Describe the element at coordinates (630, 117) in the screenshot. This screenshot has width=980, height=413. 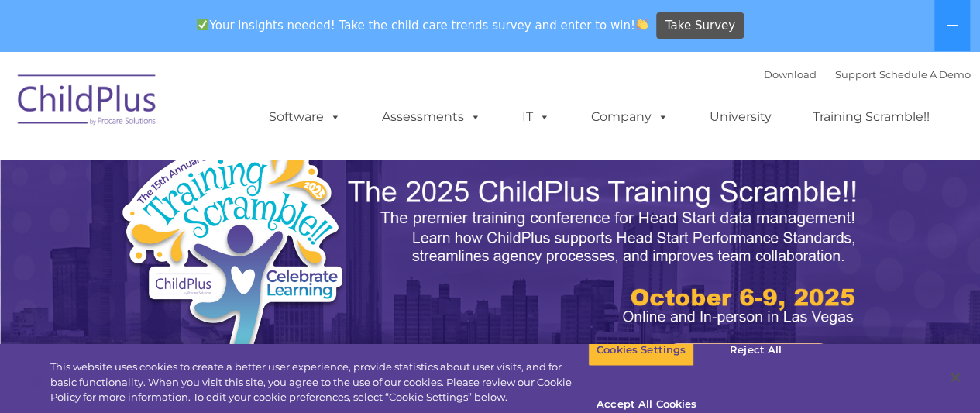
I see `a: Company` at that location.